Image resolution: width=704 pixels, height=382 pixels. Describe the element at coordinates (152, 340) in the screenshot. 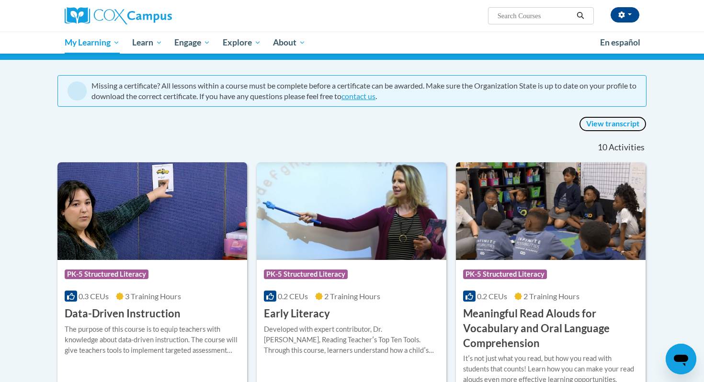

I see `div: The purpose of this course is to equip teachers with knowledge about data-driven instruction. The...` at that location.